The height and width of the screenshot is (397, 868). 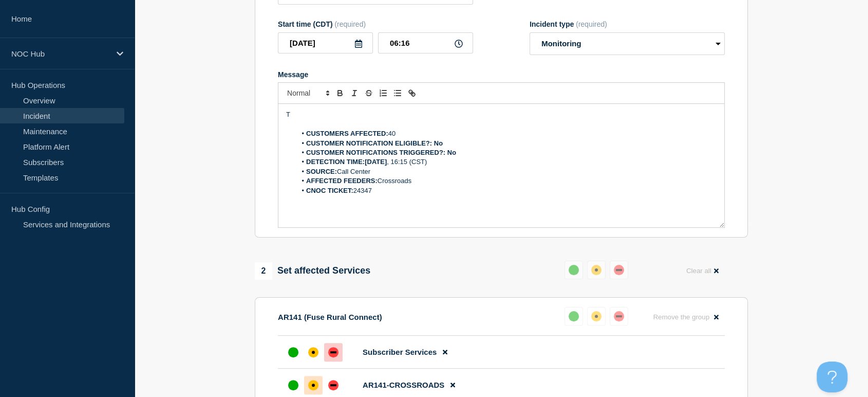 I want to click on li: Crossroads, so click(x=506, y=181).